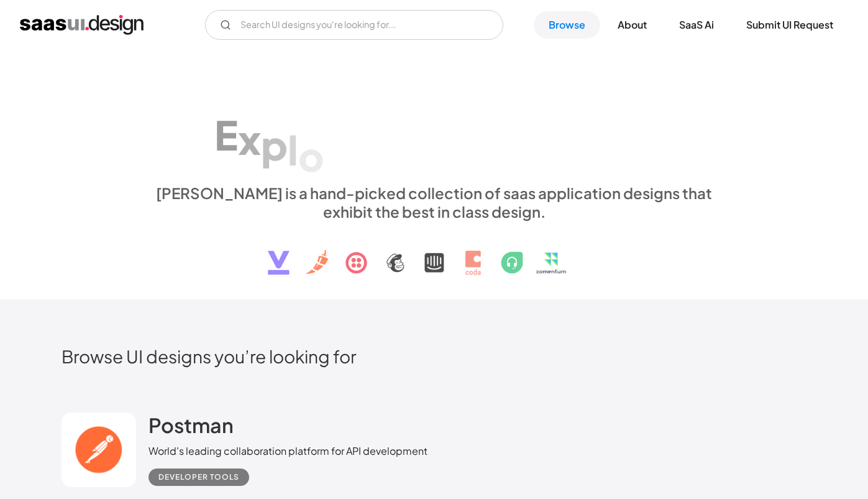 This screenshot has height=499, width=868. What do you see at coordinates (435, 253) in the screenshot?
I see `img: text, icon, saas logo` at bounding box center [435, 253].